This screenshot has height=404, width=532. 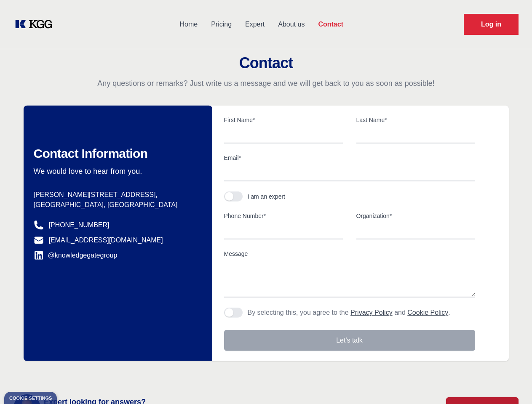 I want to click on p: By selecting this, you agree to the and ., so click(x=349, y=313).